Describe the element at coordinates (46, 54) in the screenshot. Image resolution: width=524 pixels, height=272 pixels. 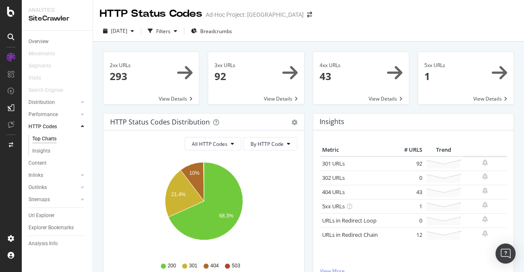
I see `a: Movements` at that location.